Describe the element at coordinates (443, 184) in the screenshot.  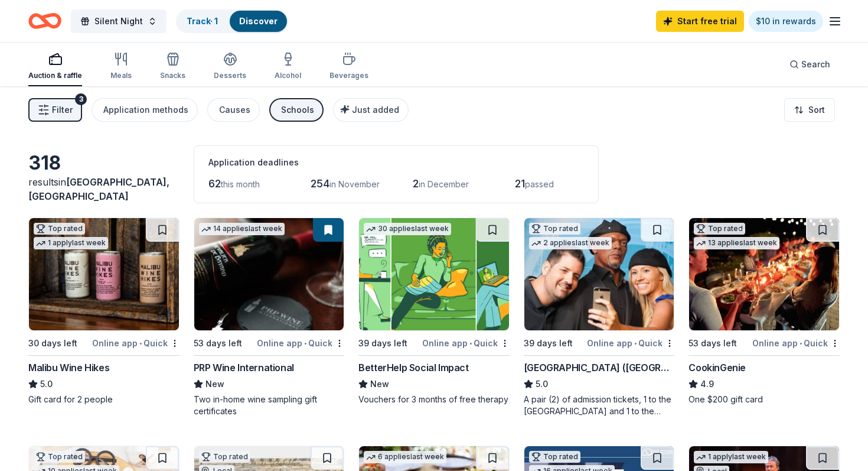
I see `span: in December` at that location.